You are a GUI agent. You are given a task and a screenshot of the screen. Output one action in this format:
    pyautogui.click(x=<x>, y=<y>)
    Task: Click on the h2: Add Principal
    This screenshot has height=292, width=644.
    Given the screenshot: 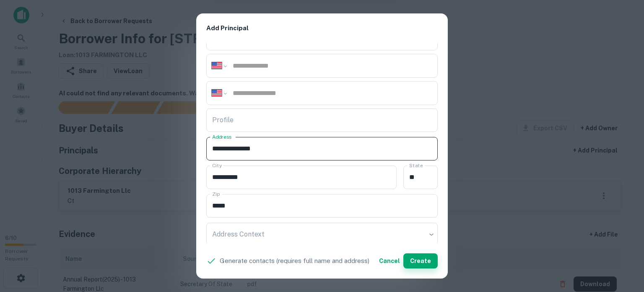 What is the action you would take?
    pyautogui.click(x=322, y=28)
    